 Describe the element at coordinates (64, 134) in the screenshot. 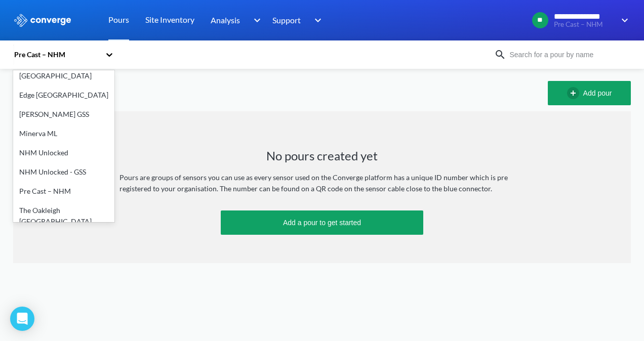

I see `div: Minerva ML` at that location.